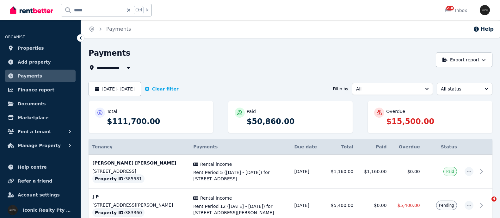 The width and height of the screenshot is (500, 218). I want to click on img: RentBetter, so click(32, 10).